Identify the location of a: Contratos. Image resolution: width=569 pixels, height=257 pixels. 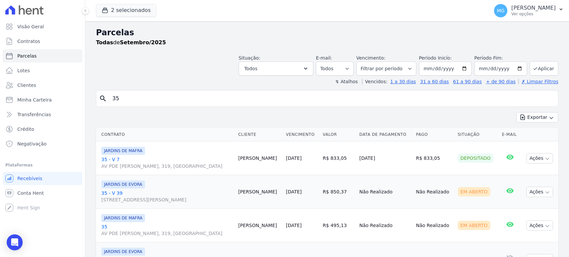
(42, 41).